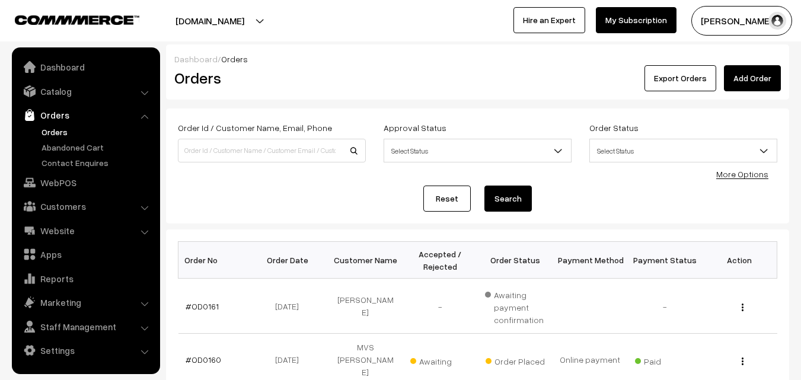  What do you see at coordinates (549, 20) in the screenshot?
I see `a: Hire an Expert` at bounding box center [549, 20].